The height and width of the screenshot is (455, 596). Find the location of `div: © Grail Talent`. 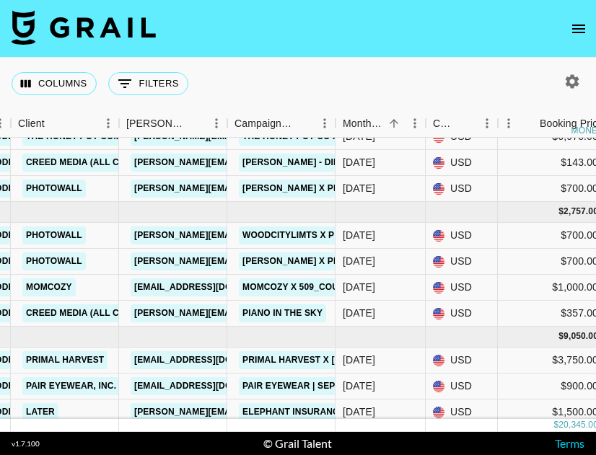

div: © Grail Talent is located at coordinates (297, 444).